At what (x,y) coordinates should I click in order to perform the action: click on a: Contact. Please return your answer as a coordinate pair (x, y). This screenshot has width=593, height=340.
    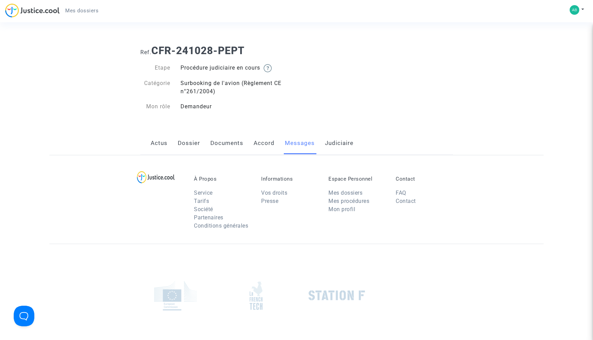
    Looking at the image, I should click on (406, 201).